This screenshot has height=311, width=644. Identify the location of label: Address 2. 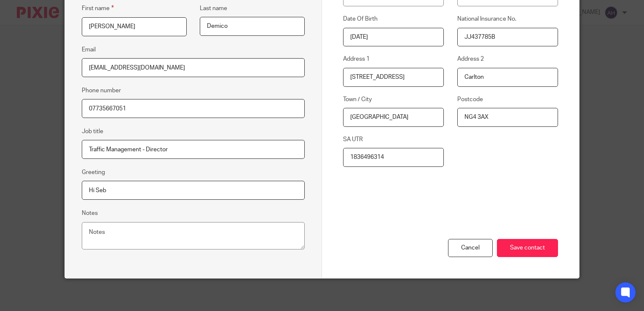
(507, 59).